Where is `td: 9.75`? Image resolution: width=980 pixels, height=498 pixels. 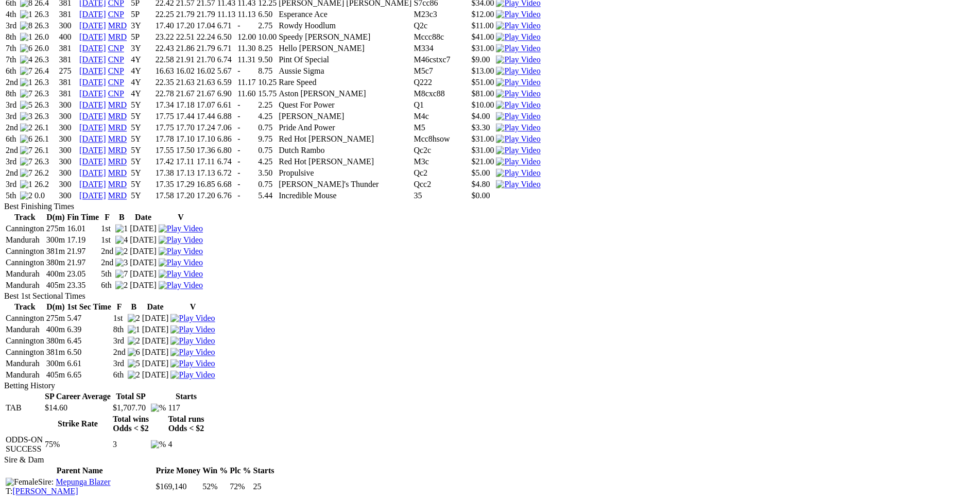 td: 9.75 is located at coordinates (267, 139).